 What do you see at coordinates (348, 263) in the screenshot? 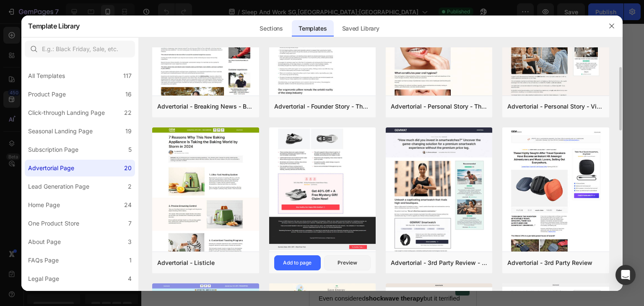
I see `div: Preview` at bounding box center [348, 263].